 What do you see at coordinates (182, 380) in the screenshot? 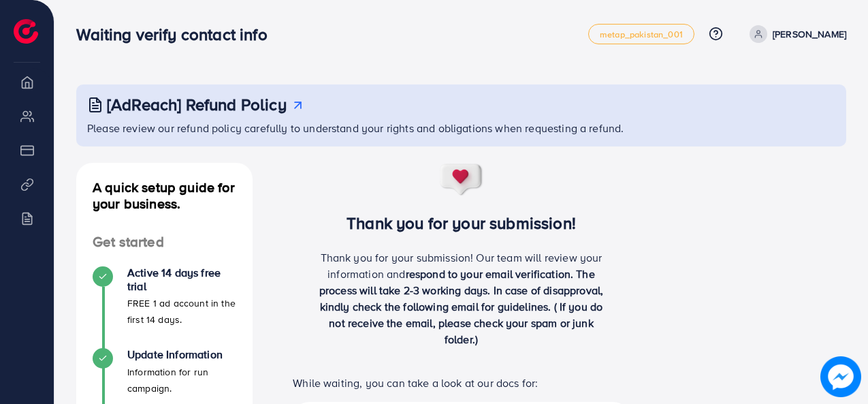
I see `p: Information for run campaign.` at bounding box center [182, 380].